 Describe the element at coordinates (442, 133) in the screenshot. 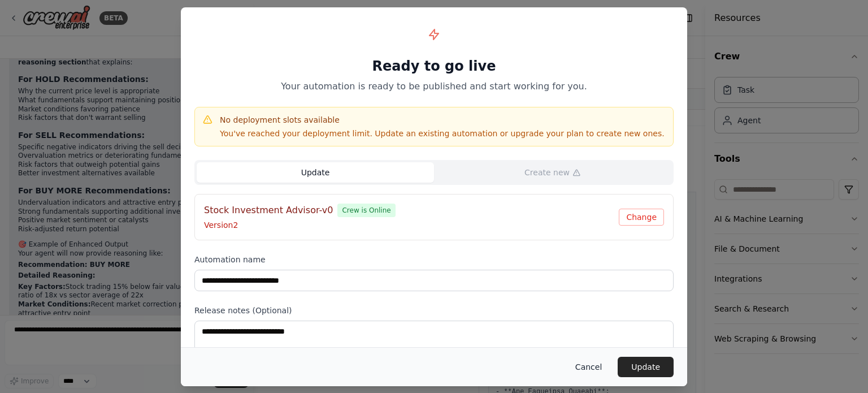

I see `p: You've reached your deployment limit. Update an existing automation or upgrade your plan to creat...` at that location.